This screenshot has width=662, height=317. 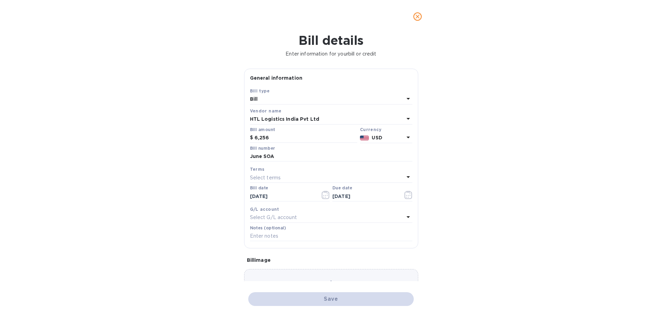 What do you see at coordinates (282, 196) in the screenshot?
I see `input: Select date` at bounding box center [282, 196].